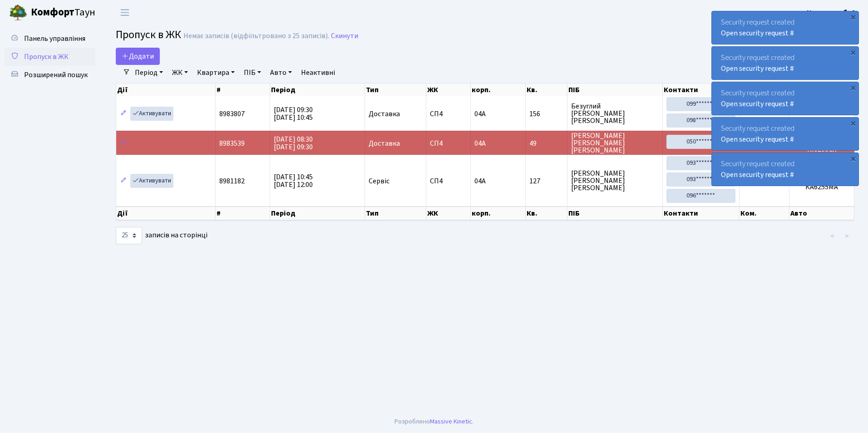 The image size is (868, 433). What do you see at coordinates (162, 236) in the screenshot?
I see `label: записів на сторінці` at bounding box center [162, 236].